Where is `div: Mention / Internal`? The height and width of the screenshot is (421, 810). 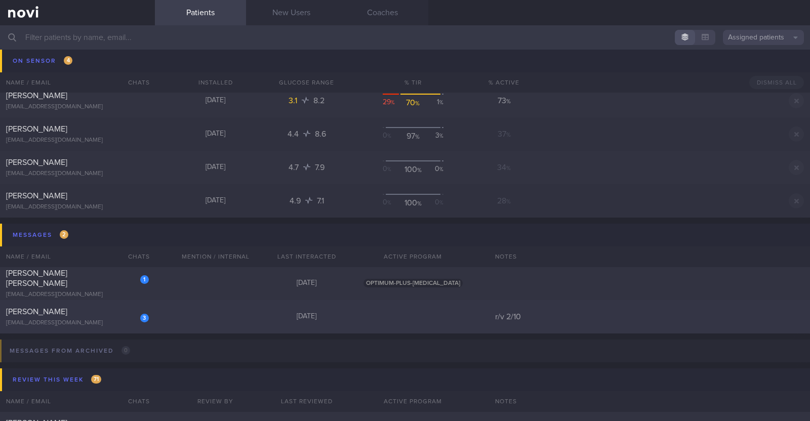 div: Mention / Internal is located at coordinates (216, 257).